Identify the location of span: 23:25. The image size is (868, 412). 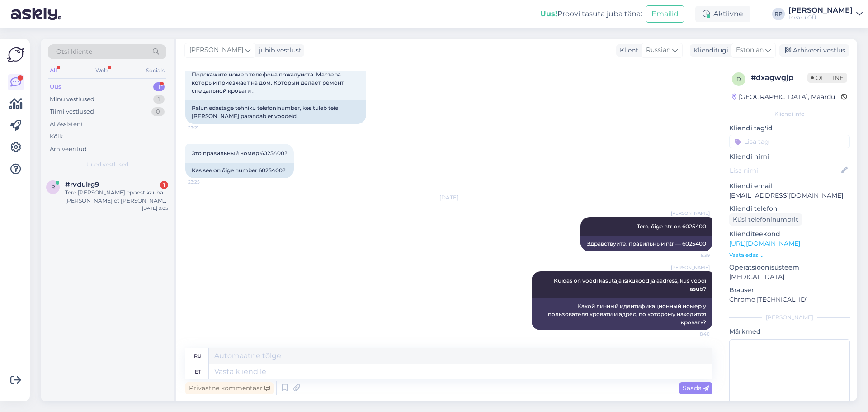
(205, 182).